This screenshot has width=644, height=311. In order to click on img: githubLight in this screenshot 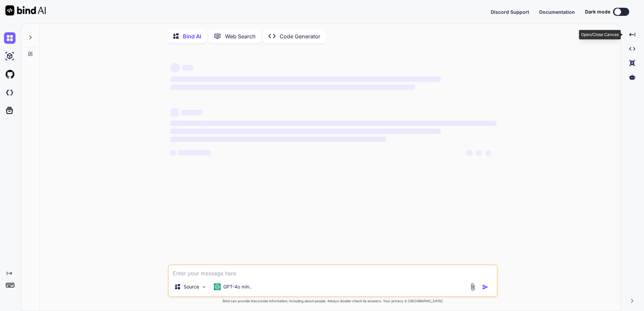, I will do `click(10, 75)`.